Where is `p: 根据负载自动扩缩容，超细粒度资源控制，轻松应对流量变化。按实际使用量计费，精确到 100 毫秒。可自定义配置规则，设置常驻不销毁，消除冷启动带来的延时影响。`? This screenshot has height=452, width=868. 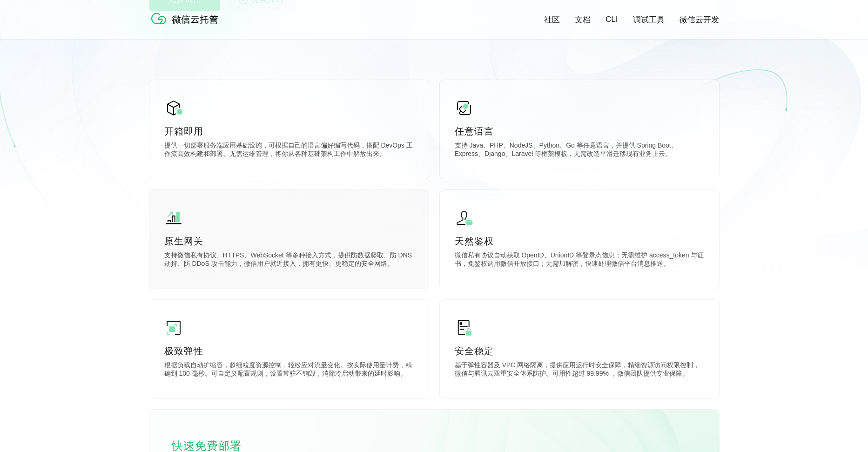
p: 根据负载自动扩缩容，超细粒度资源控制，轻松应对流量变化。按实际使用量计费，精确到 100 毫秒。可自定义配置规则，设置常驻不销毁，消除冷启动带来的延时影响。 is located at coordinates (289, 370).